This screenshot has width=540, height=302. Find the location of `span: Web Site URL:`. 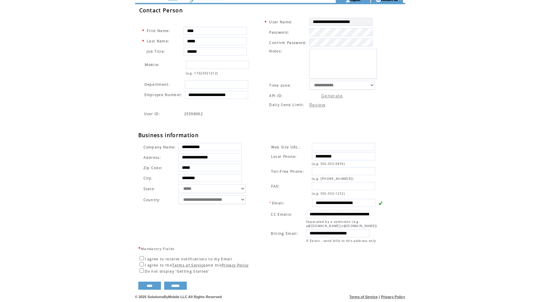

span: Web Site URL: is located at coordinates (285, 147).